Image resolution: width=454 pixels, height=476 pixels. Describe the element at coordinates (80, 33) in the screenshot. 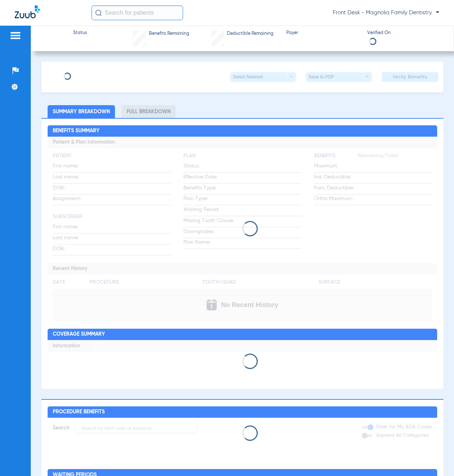

I see `span: Status` at that location.